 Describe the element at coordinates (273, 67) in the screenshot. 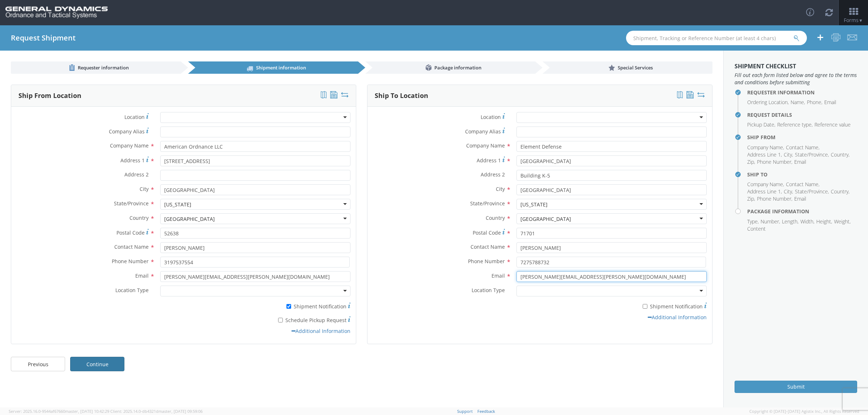

I see `a: Shipment information` at that location.